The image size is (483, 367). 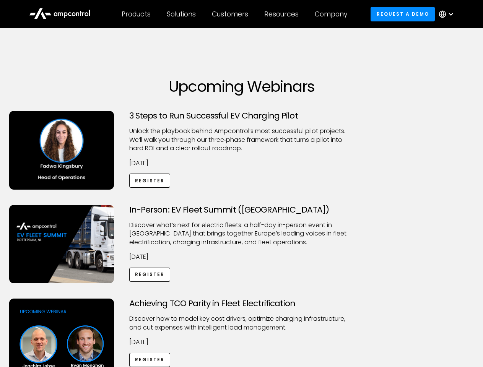 What do you see at coordinates (330, 14) in the screenshot?
I see `div: Company` at bounding box center [330, 14].